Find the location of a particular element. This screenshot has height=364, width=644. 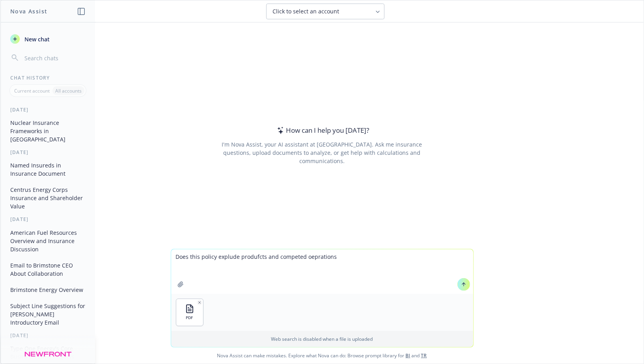

button: American Fuel Resources Overview and Insurance Discussion is located at coordinates (48, 241).